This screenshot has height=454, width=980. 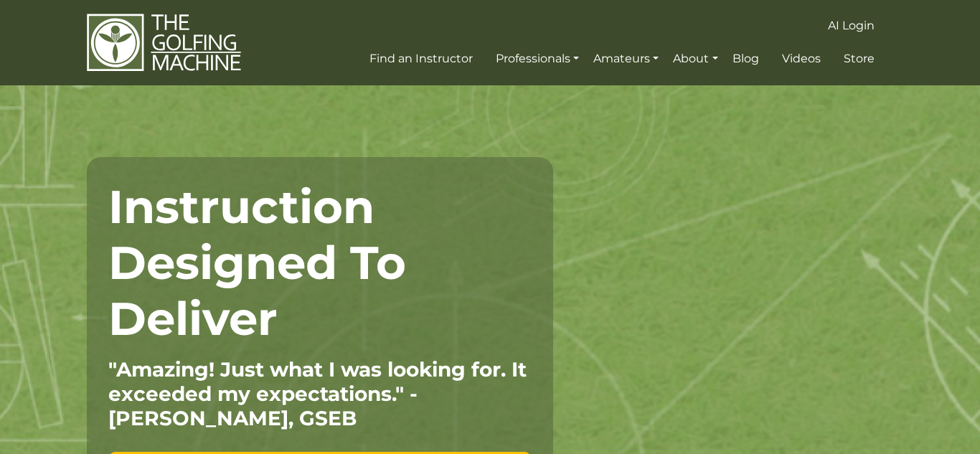 I want to click on span: Store, so click(x=859, y=58).